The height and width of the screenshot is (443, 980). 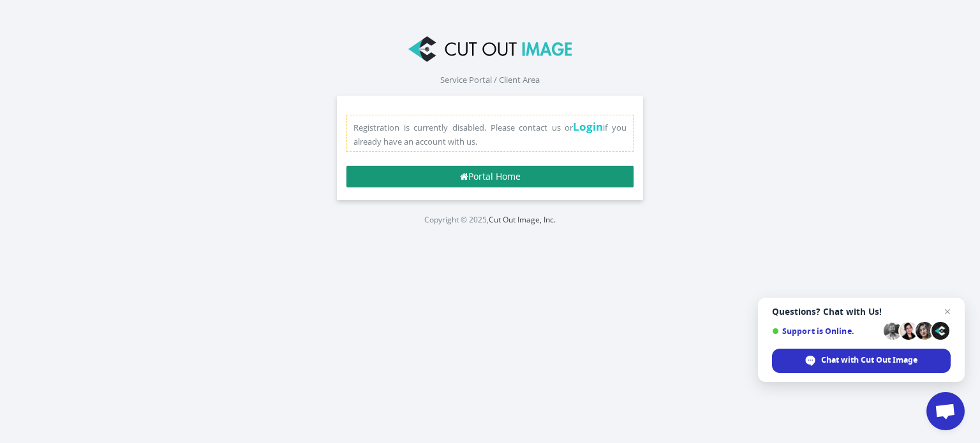 I want to click on span: Questions? Chat with Us!, so click(x=861, y=312).